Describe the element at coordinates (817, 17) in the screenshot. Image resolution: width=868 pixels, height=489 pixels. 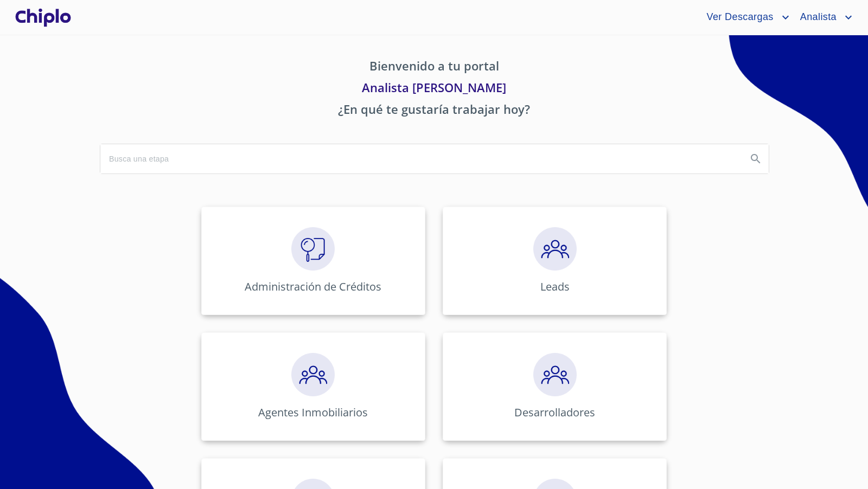
I see `span: Analista` at that location.